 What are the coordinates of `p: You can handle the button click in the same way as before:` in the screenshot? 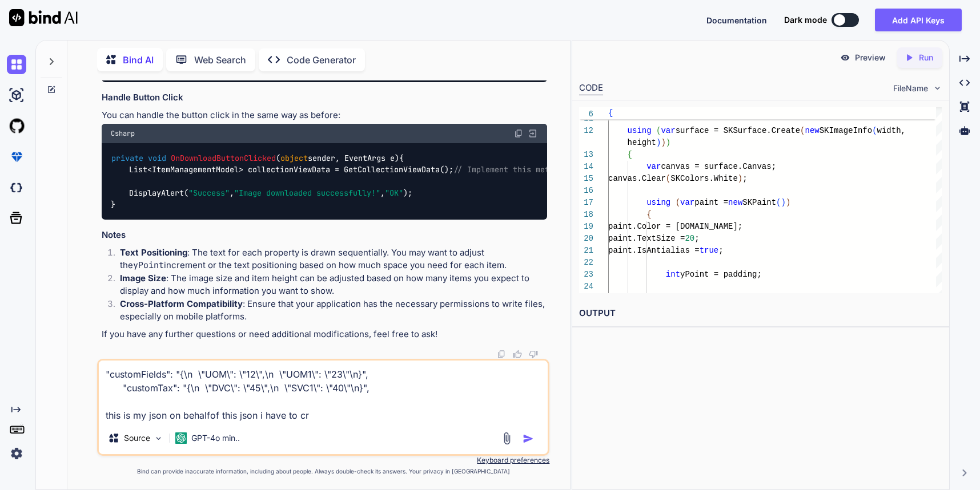 It's located at (324, 115).